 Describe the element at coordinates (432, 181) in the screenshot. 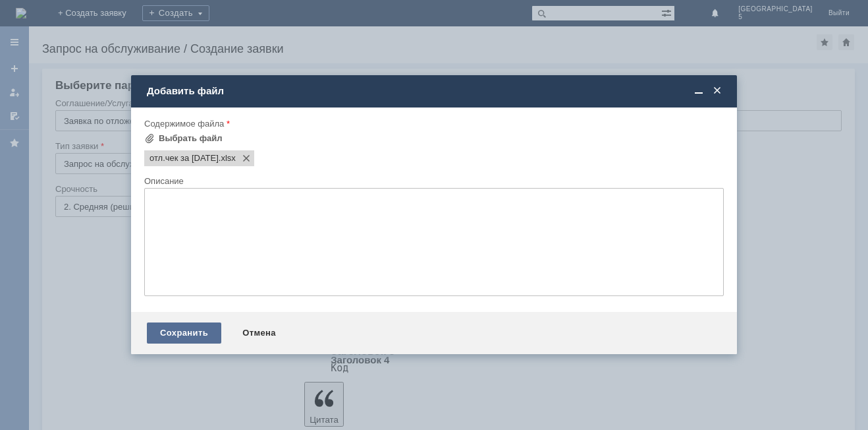

I see `div: Описание` at that location.